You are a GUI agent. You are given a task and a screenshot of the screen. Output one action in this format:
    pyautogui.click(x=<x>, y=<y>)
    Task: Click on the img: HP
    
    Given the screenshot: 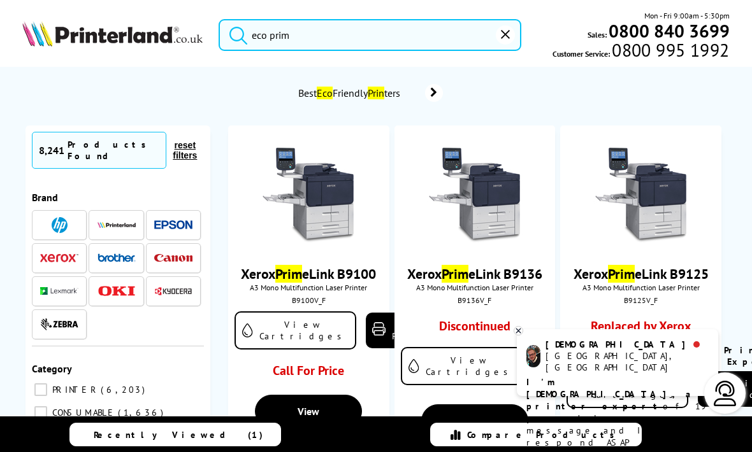 What is the action you would take?
    pyautogui.click(x=59, y=225)
    